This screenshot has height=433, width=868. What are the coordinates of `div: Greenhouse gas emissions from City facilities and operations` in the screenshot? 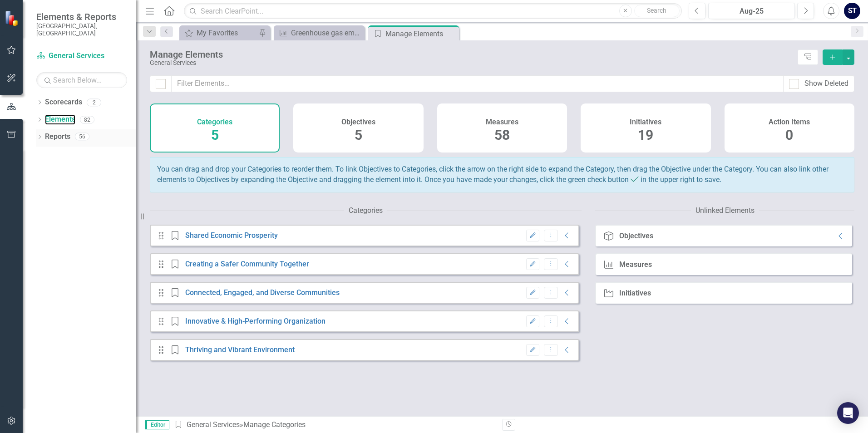 It's located at (326, 32).